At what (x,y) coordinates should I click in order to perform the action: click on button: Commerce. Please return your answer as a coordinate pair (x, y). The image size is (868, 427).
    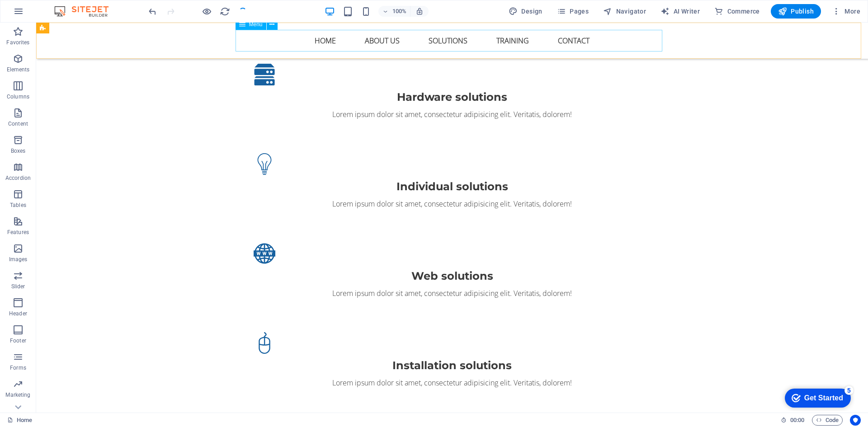
    Looking at the image, I should click on (737, 11).